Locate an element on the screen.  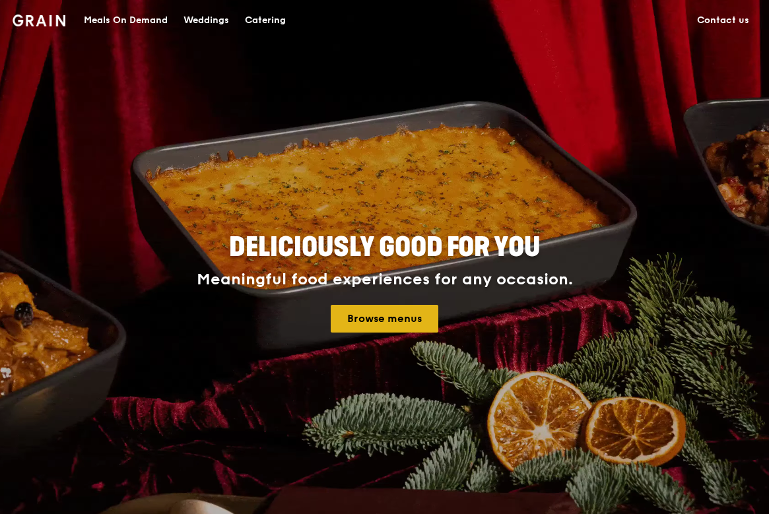
div: Weddings is located at coordinates (206, 20).